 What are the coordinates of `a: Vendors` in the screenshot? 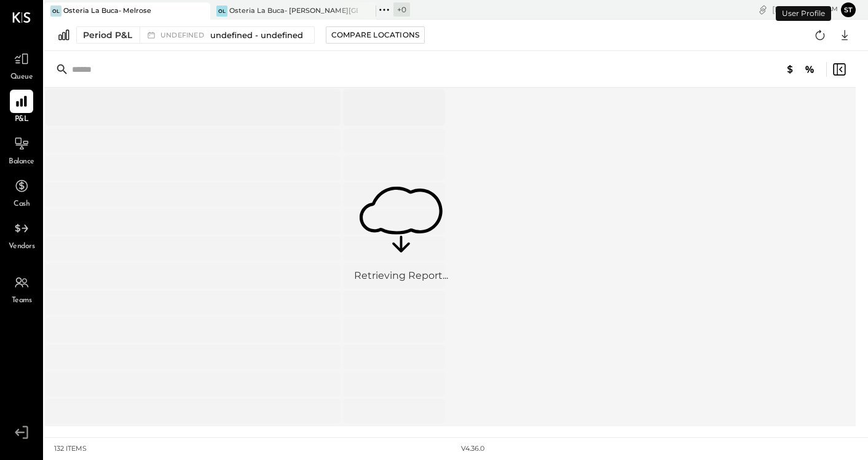 It's located at (22, 234).